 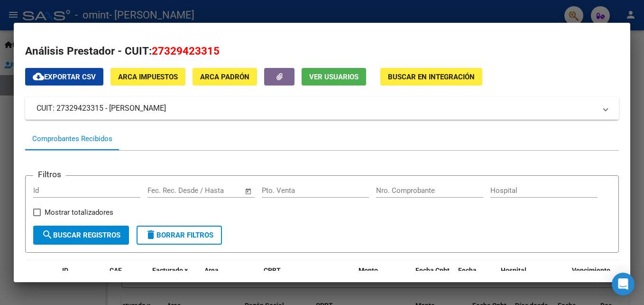 I want to click on datatable-header-cell: Vencimiento Auditoría, so click(x=589, y=281).